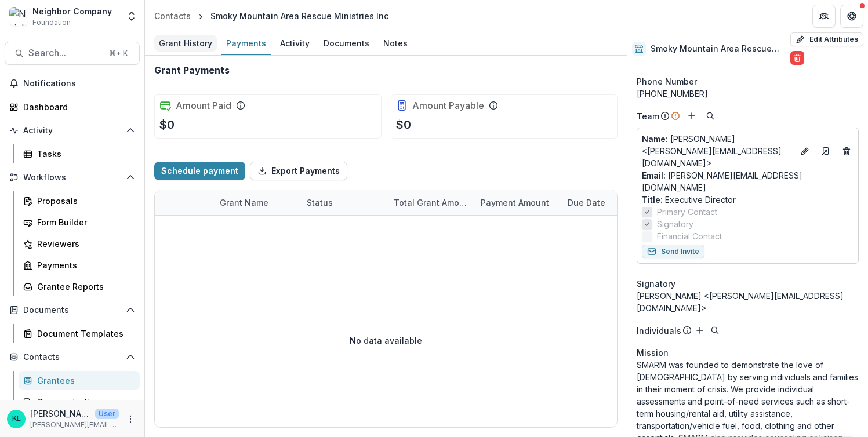 The height and width of the screenshot is (437, 868). Describe the element at coordinates (687, 211) in the screenshot. I see `span: Primary Contact` at that location.